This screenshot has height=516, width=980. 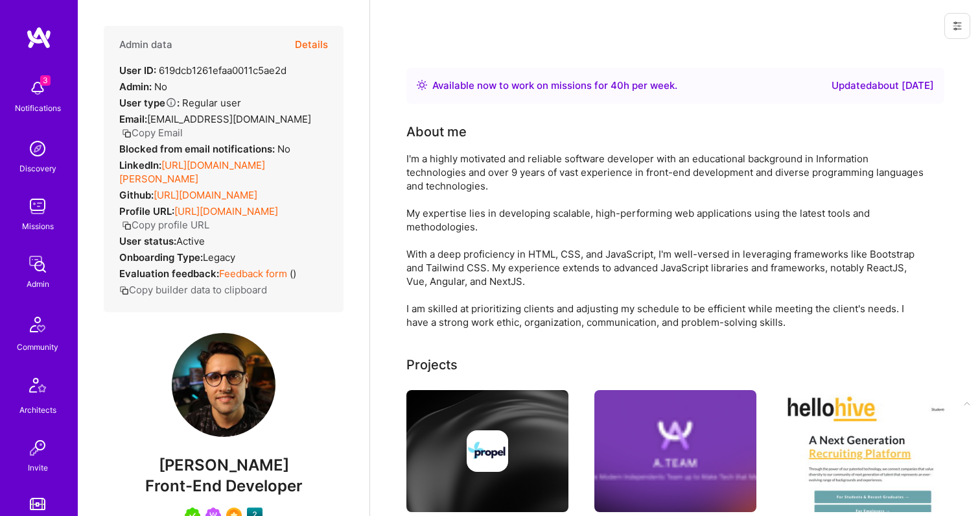 I want to click on img: User Avatar, so click(x=223, y=385).